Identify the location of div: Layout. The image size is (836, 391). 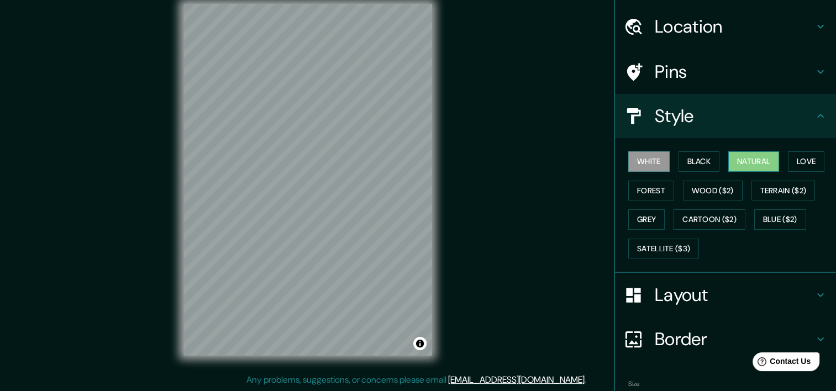
(725, 295).